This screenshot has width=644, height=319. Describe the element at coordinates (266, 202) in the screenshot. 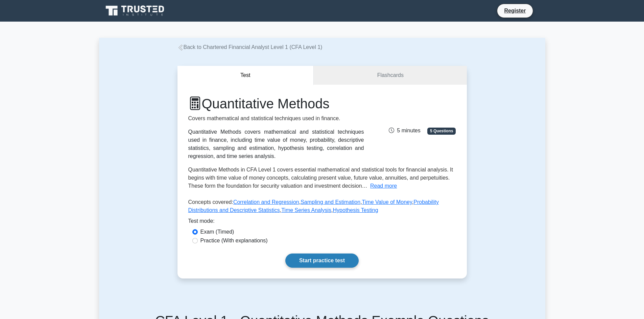

I see `a: Correlation and Regression` at that location.